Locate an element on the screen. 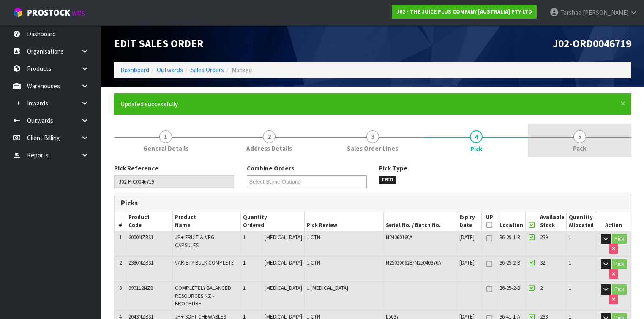 This screenshot has height=319, width=644. span: 32 is located at coordinates (542, 263).